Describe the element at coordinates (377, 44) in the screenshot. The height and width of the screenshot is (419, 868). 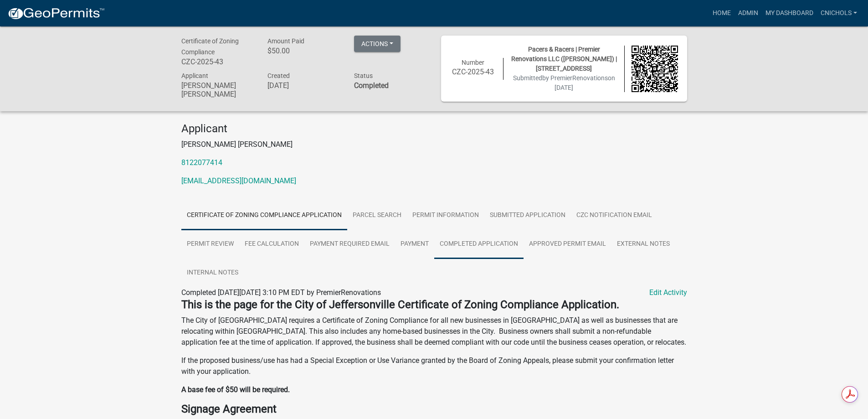
I see `button: Actions` at that location.